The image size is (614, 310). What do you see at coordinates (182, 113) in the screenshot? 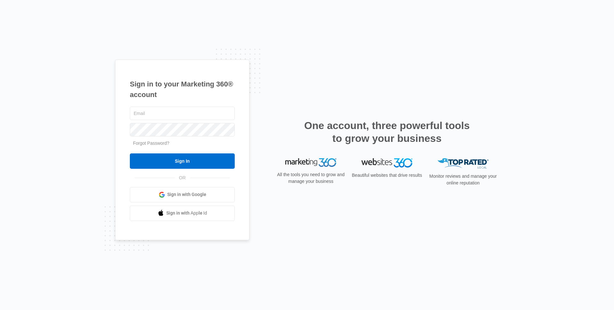
I see `input: Email` at bounding box center [182, 113].